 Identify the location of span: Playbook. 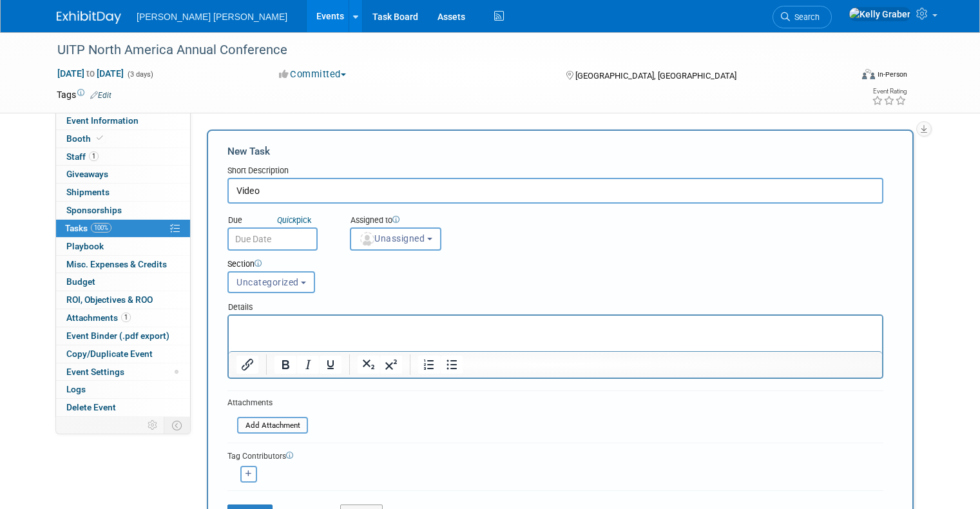
(85, 246).